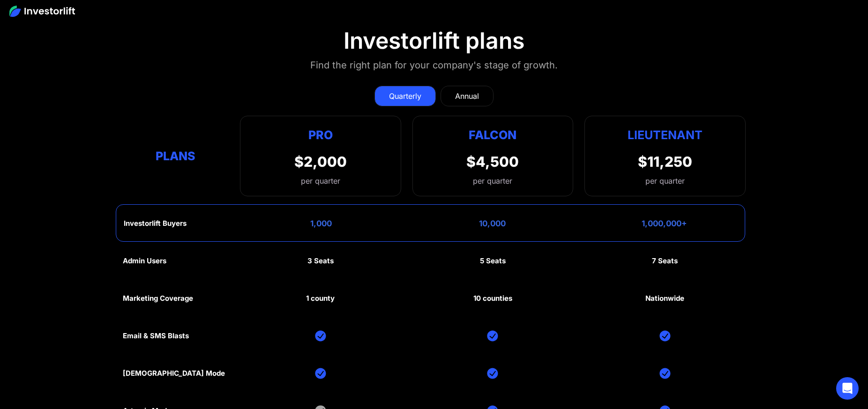  Describe the element at coordinates (493, 135) in the screenshot. I see `div: Falcon` at that location.